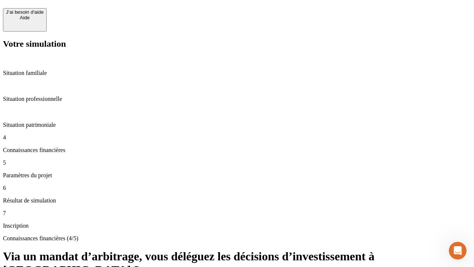 The height and width of the screenshot is (267, 474). What do you see at coordinates (237, 138) in the screenshot?
I see `p: 4` at bounding box center [237, 138].